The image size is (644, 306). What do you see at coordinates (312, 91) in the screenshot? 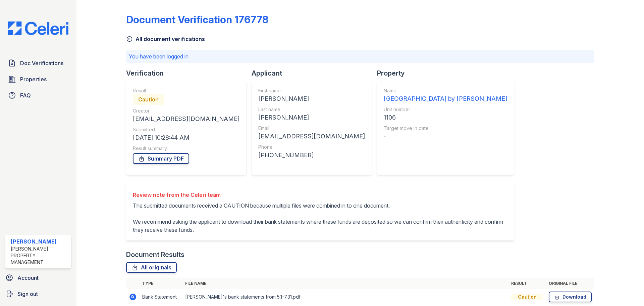
I see `div: First name` at bounding box center [312, 91].